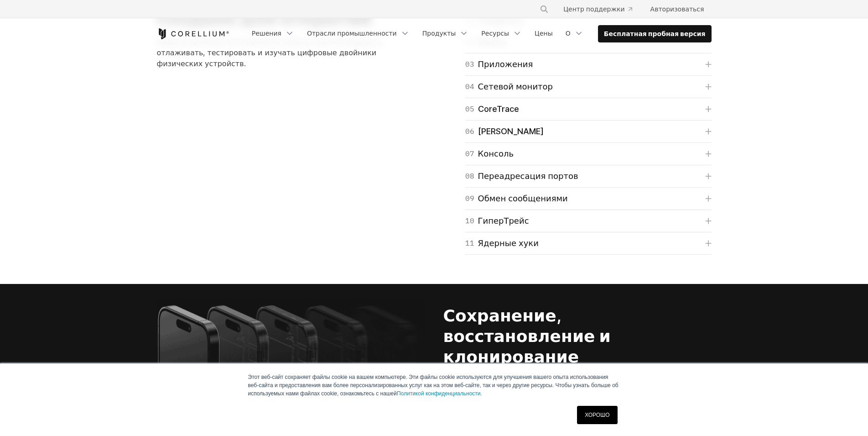  What do you see at coordinates (589, 154) in the screenshot?
I see `a: 07Консоль` at bounding box center [589, 154].